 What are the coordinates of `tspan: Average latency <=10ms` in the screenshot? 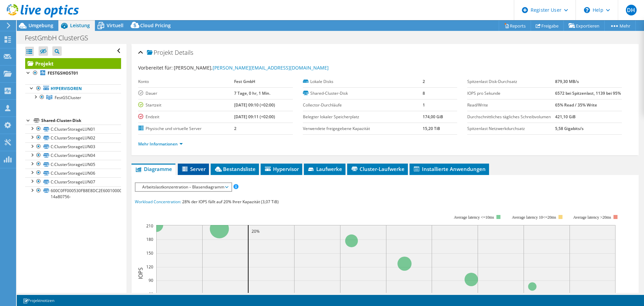 It's located at (474, 217).